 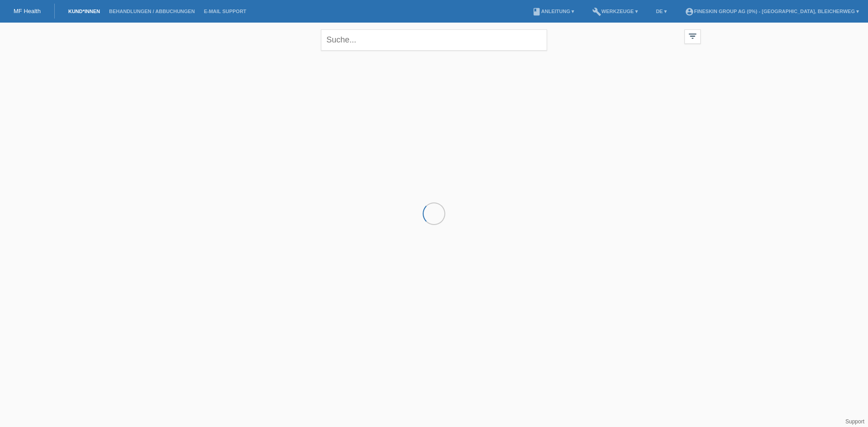 I want to click on a: buildWerkzeuge ▾, so click(x=615, y=11).